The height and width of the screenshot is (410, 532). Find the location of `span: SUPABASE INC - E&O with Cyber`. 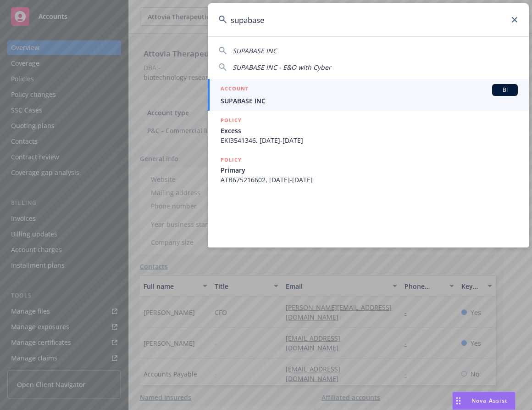

span: SUPABASE INC - E&O with Cyber is located at coordinates (282, 67).